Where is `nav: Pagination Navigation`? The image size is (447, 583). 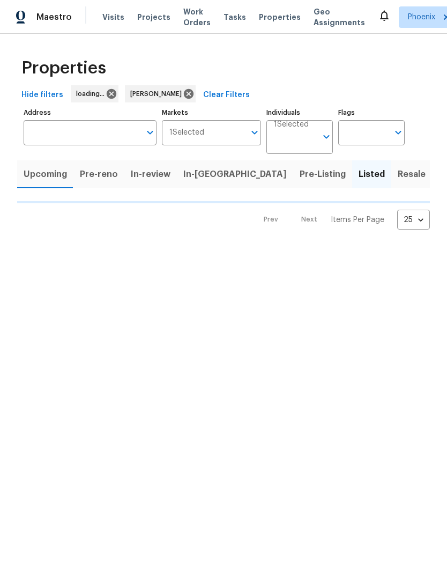
nav: Pagination Navigation is located at coordinates (342, 219).